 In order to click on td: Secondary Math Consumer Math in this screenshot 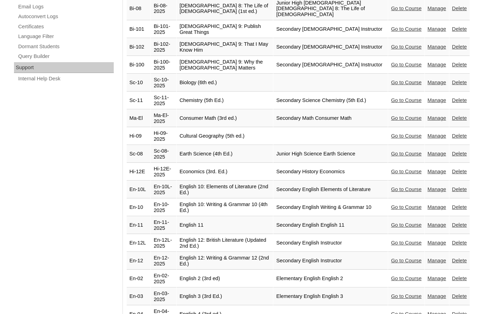, I will do `click(330, 119)`.